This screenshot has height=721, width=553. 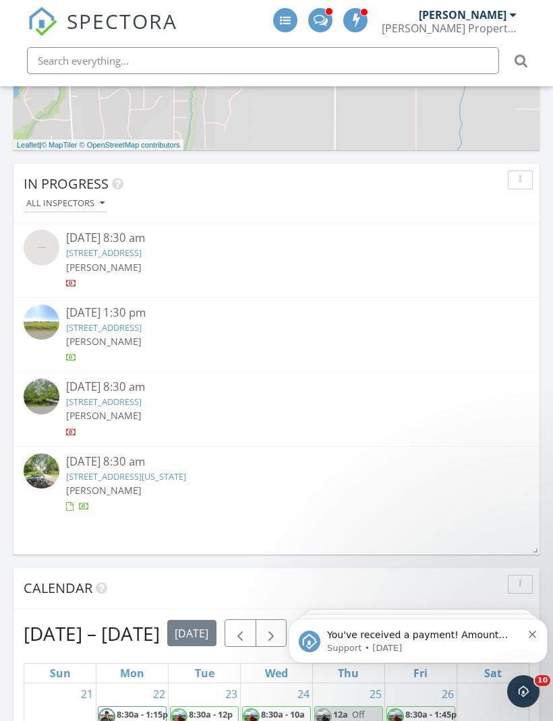 I want to click on a: Go to September 26, 2025, so click(x=447, y=694).